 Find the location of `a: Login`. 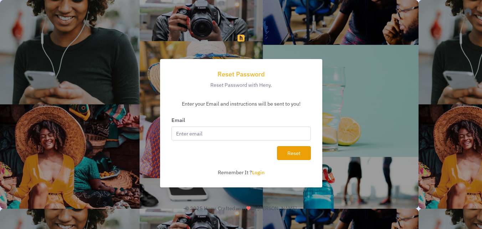

a: Login is located at coordinates (258, 172).